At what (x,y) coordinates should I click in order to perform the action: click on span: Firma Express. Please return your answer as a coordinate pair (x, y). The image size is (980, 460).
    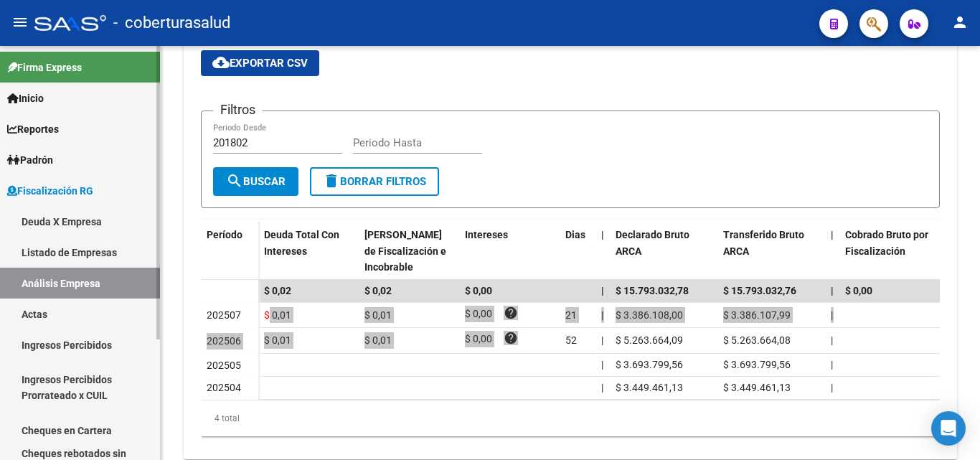
    Looking at the image, I should click on (44, 67).